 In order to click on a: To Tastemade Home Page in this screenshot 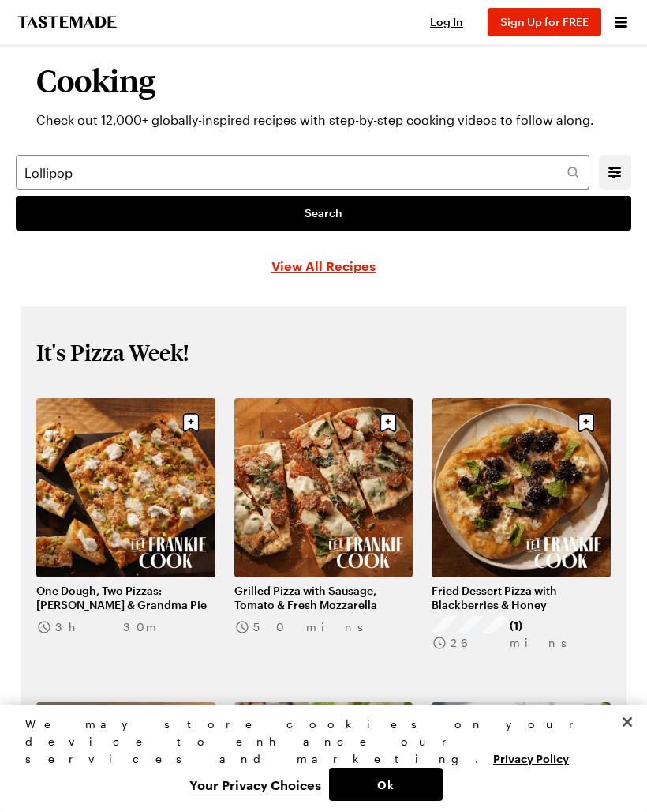, I will do `click(67, 22)`.